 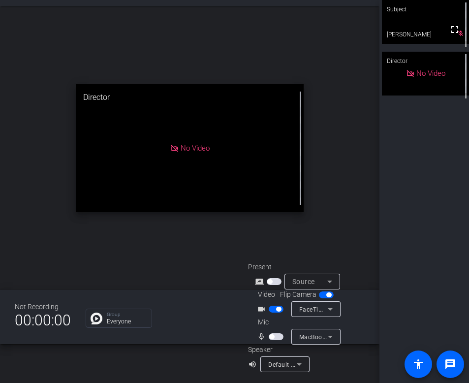 I want to click on span: Video, so click(x=266, y=294).